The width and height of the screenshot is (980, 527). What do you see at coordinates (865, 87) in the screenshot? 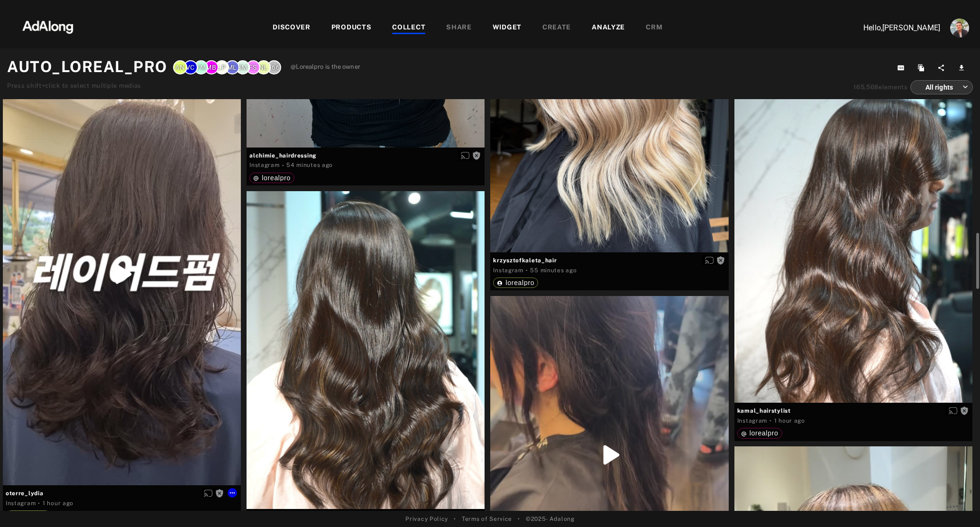
I see `span: 165,568` at bounding box center [865, 87].